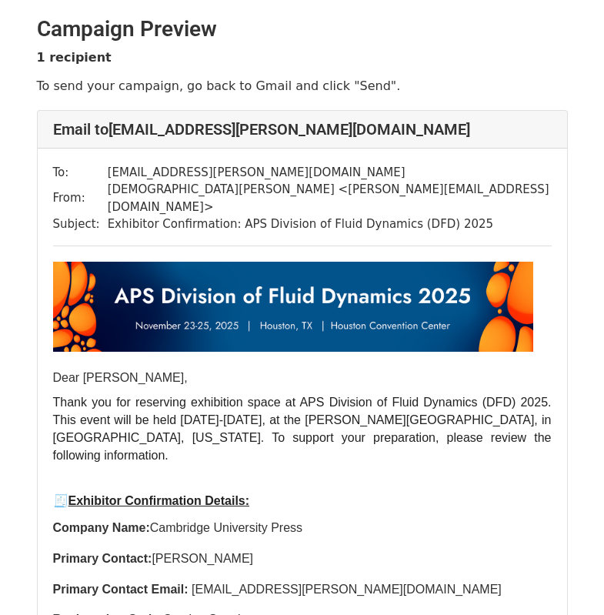 The width and height of the screenshot is (604, 615). I want to click on td: From:, so click(80, 198).